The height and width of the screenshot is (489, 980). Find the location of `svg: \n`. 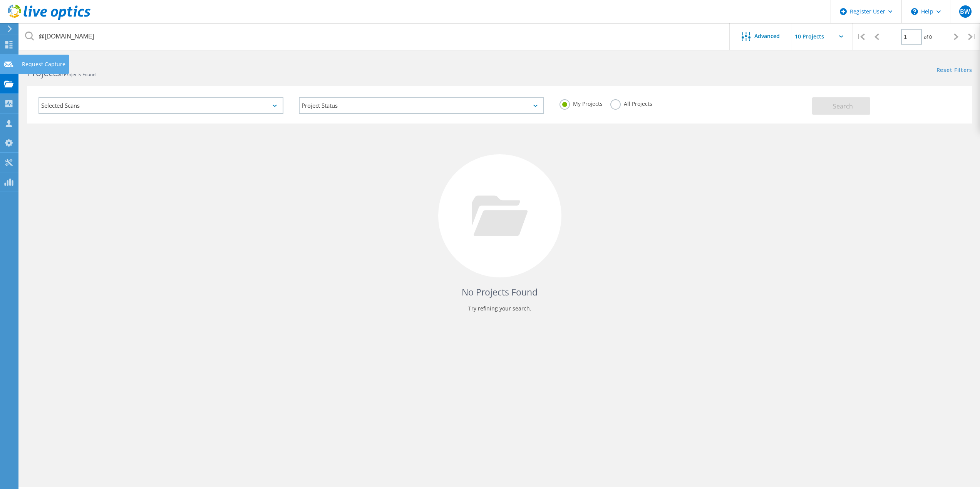

svg: \n is located at coordinates (915, 11).